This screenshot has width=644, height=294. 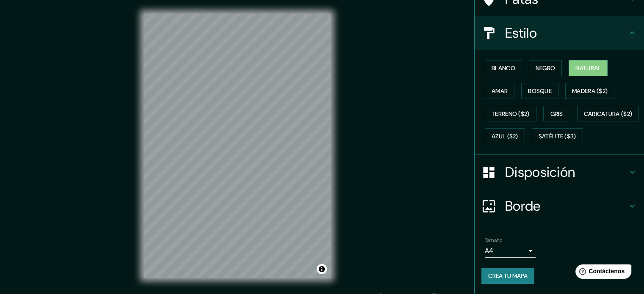 What do you see at coordinates (499, 91) in the screenshot?
I see `button: Amar` at bounding box center [499, 91].